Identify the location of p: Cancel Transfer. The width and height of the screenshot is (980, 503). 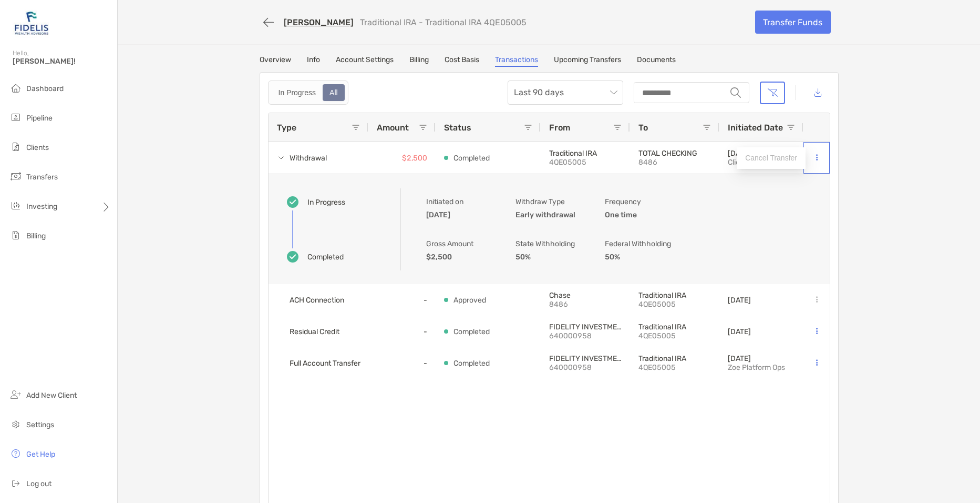
(771, 158).